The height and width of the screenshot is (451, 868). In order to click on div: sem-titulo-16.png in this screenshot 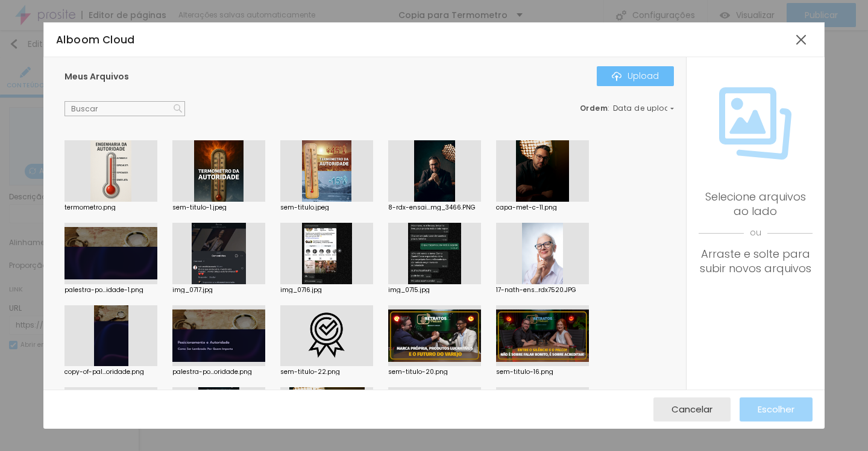, I will do `click(542, 373)`.